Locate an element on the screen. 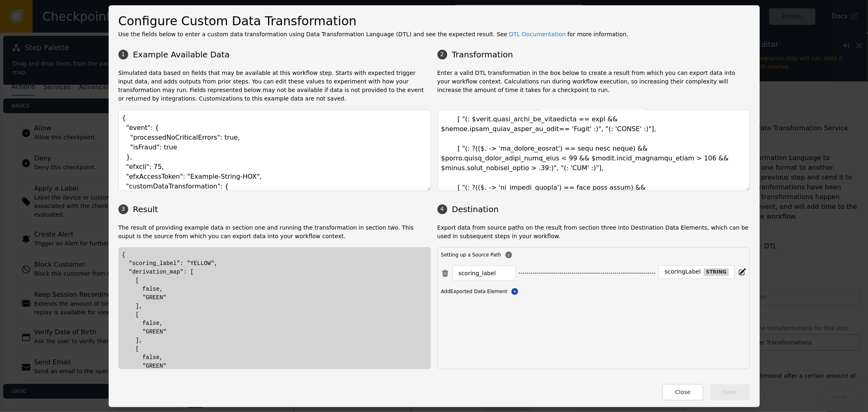 The image size is (868, 412). div: scoringLabel is located at coordinates (682, 273).